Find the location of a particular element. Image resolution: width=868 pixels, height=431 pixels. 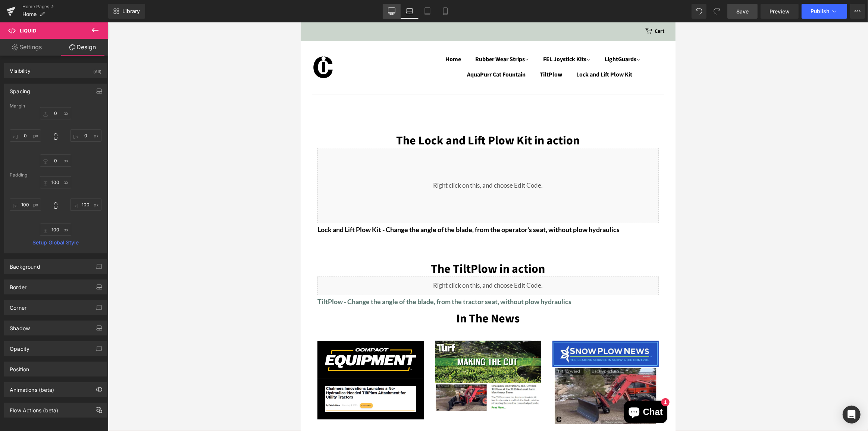

a: Desktop is located at coordinates (392, 11).